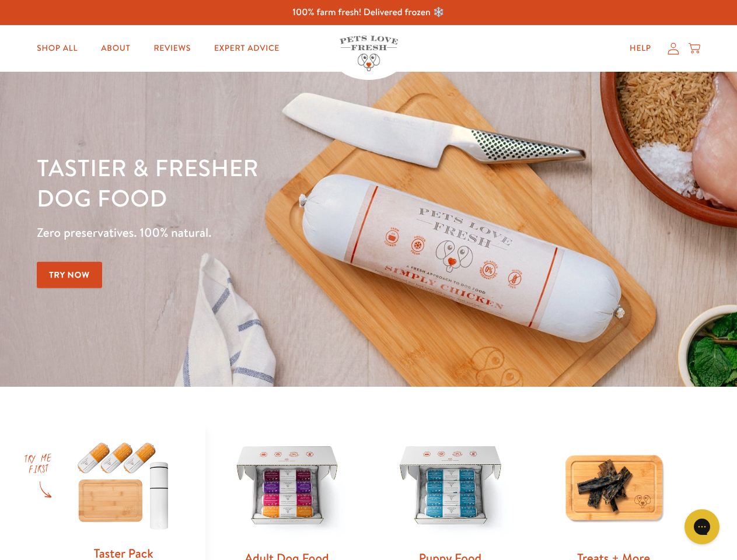  Describe the element at coordinates (258, 182) in the screenshot. I see `h1: Tastier & fresher dog food` at that location.